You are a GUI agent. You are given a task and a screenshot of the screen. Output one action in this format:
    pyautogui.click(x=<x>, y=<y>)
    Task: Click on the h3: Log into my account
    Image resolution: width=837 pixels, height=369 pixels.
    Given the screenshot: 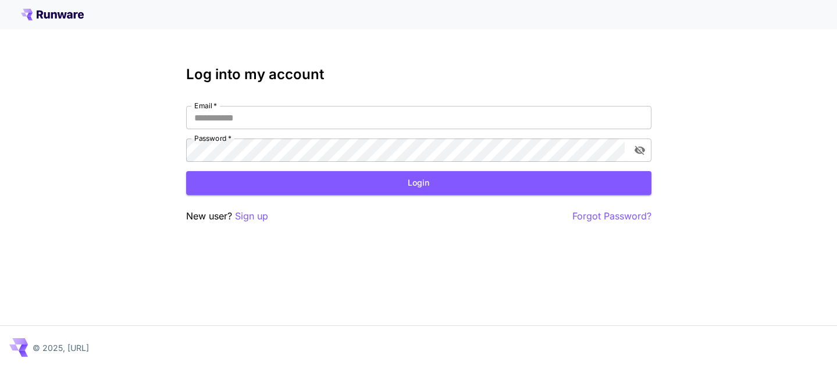 What is the action you would take?
    pyautogui.click(x=419, y=74)
    